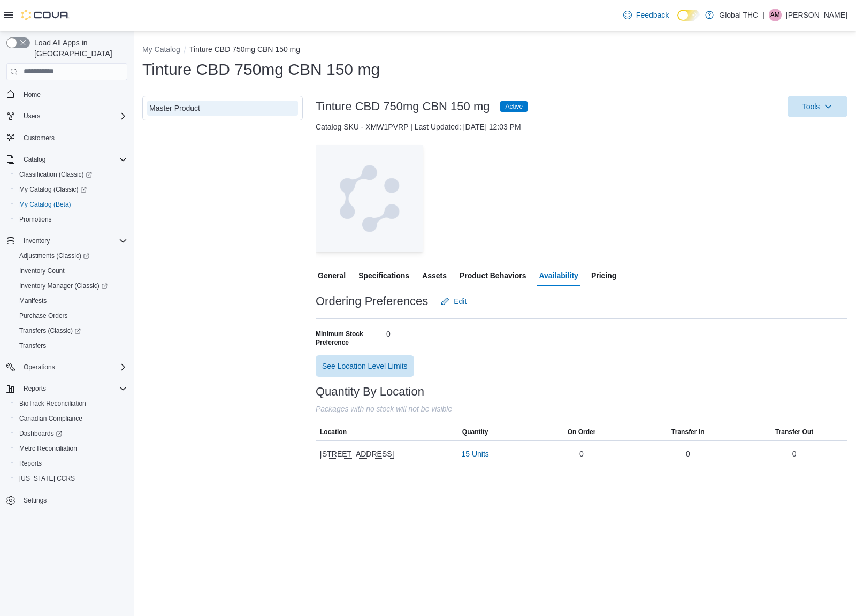  What do you see at coordinates (245, 49) in the screenshot?
I see `button: Tinture CBD 750mg CBN 150 mg` at bounding box center [245, 49].